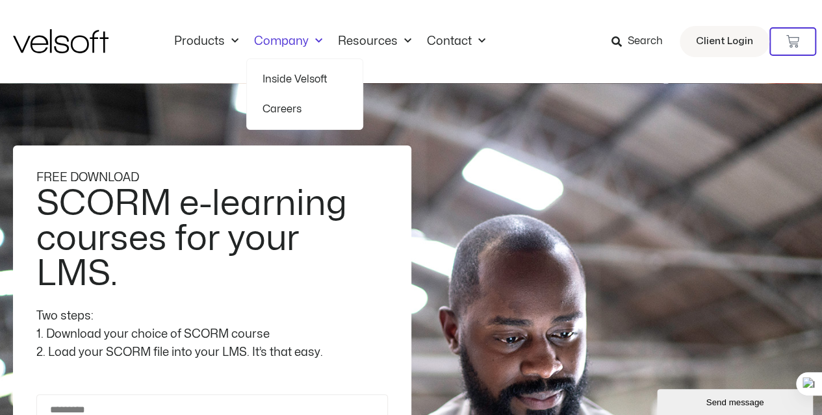  I want to click on a: Search, so click(641, 42).